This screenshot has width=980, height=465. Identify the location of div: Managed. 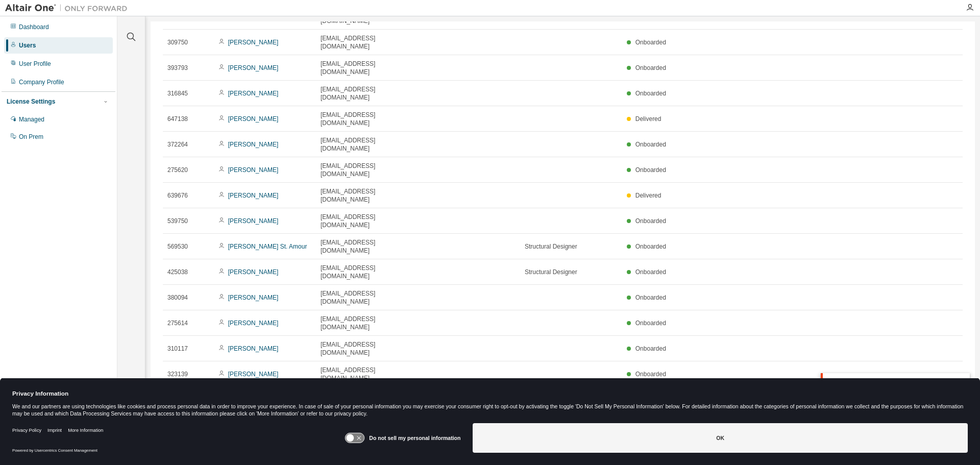
(31, 120).